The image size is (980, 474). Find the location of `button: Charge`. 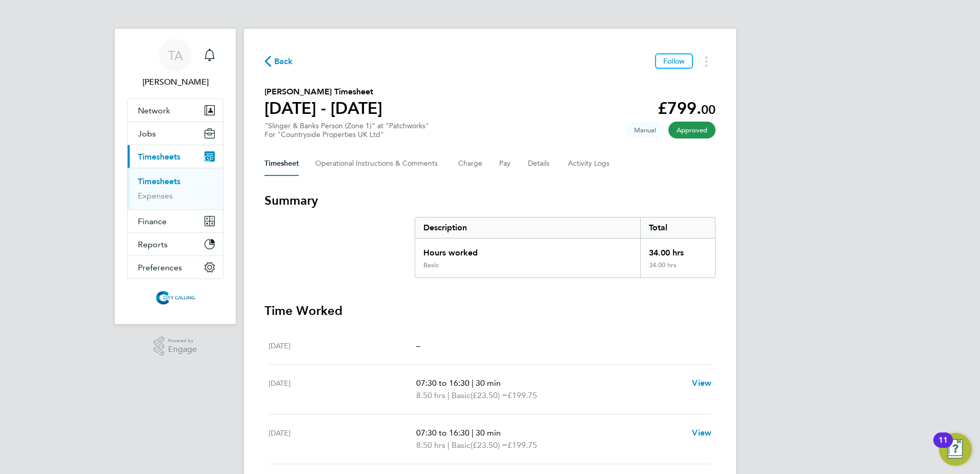

button: Charge is located at coordinates (471, 164).